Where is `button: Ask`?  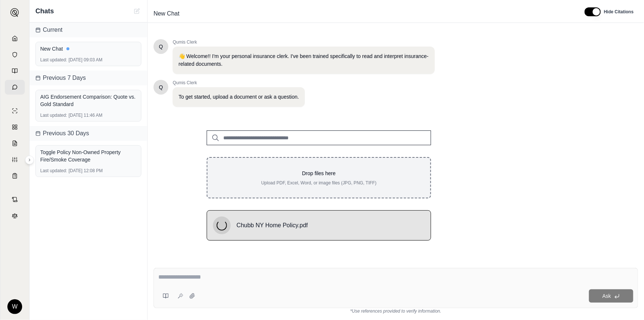 button: Ask is located at coordinates (611, 296).